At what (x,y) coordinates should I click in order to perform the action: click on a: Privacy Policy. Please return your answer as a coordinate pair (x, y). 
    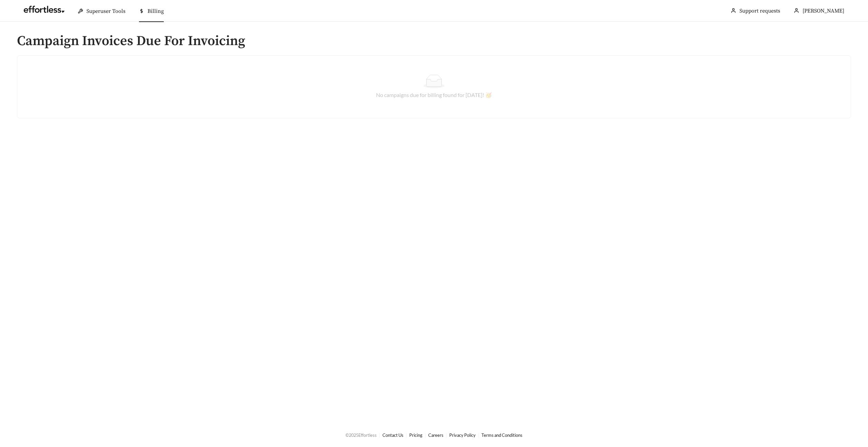
    Looking at the image, I should click on (463, 436).